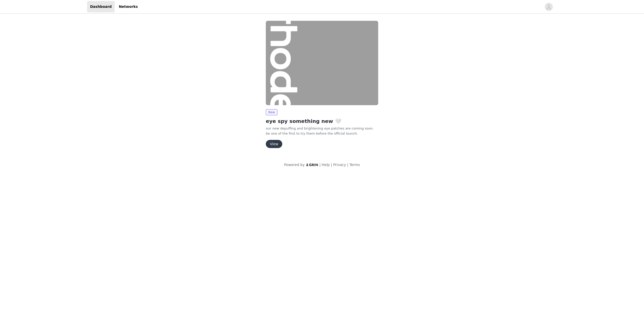 This screenshot has width=644, height=313. What do you see at coordinates (274, 144) in the screenshot?
I see `button: View` at bounding box center [274, 144].